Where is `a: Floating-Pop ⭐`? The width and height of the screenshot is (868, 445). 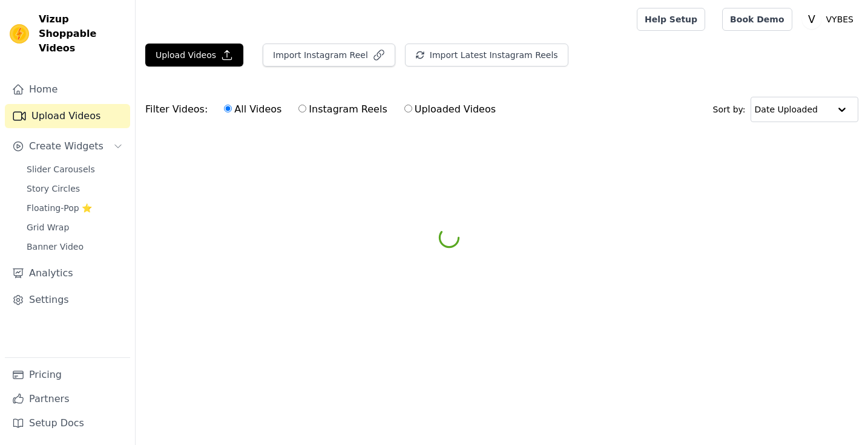 a: Floating-Pop ⭐ is located at coordinates (74, 208).